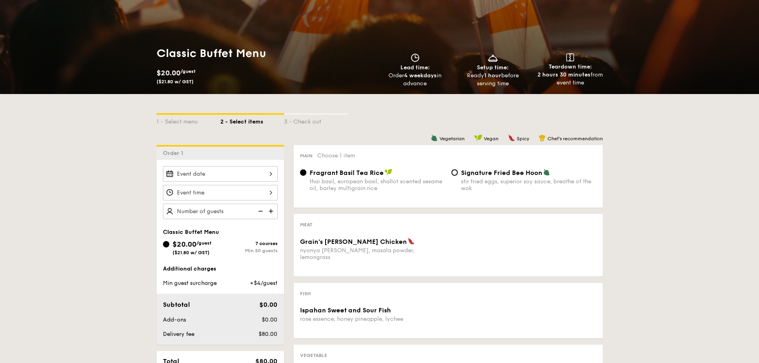  What do you see at coordinates (452, 139) in the screenshot?
I see `span: Vegetarian` at bounding box center [452, 139].